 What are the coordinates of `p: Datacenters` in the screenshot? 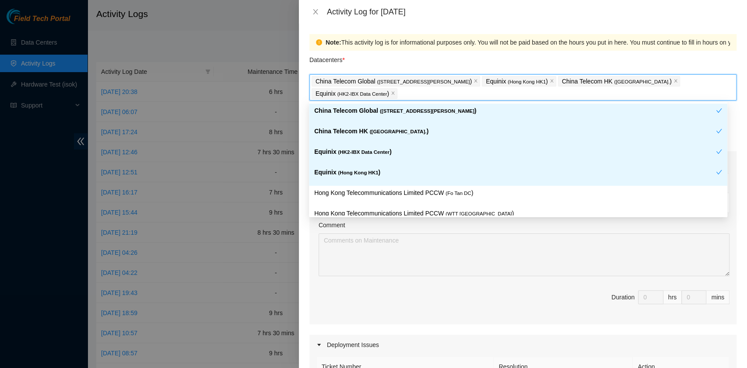 It's located at (327, 58).